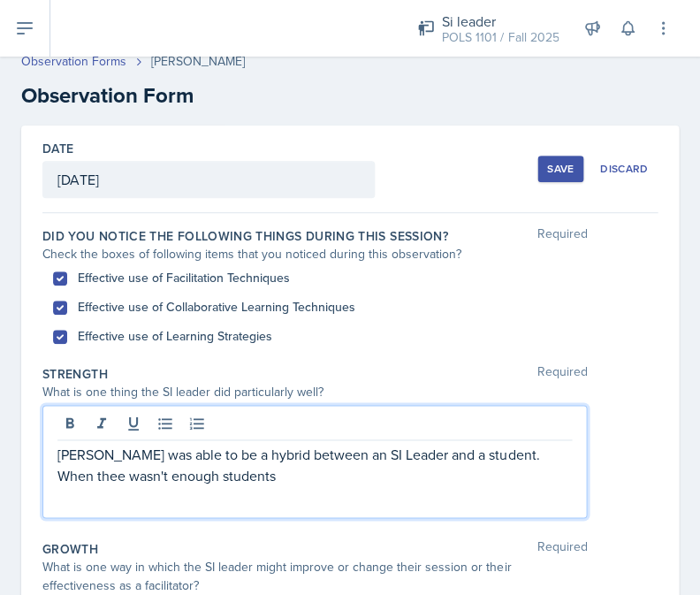  Describe the element at coordinates (57, 148) in the screenshot. I see `label: Date` at that location.